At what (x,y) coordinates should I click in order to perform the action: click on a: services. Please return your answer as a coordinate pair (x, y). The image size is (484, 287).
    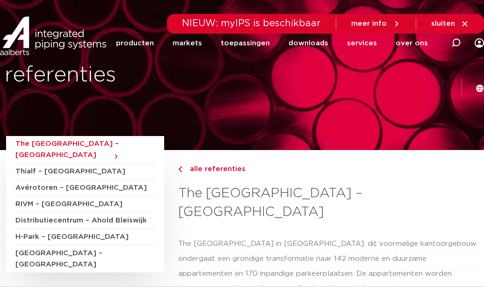
    Looking at the image, I should click on (362, 43).